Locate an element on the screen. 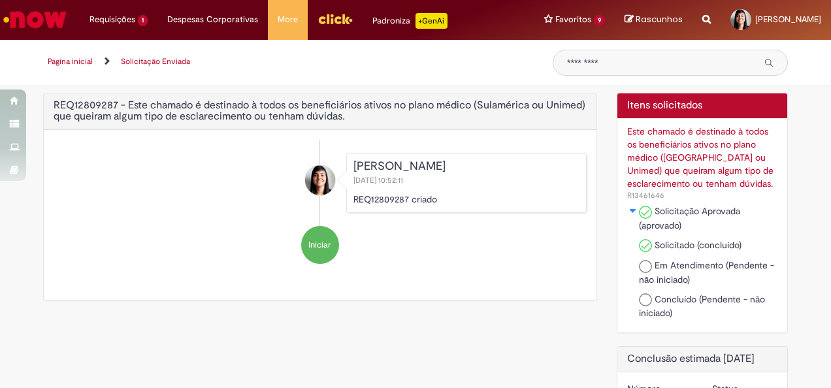 This screenshot has height=388, width=831. span: 1 is located at coordinates (142, 20).